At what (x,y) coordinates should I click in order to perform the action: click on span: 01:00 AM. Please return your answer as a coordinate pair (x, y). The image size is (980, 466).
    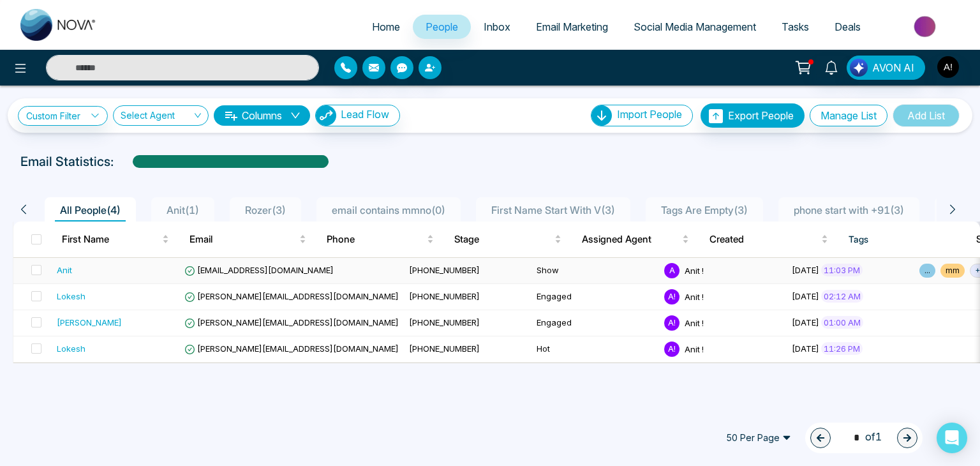
    Looking at the image, I should click on (843, 322).